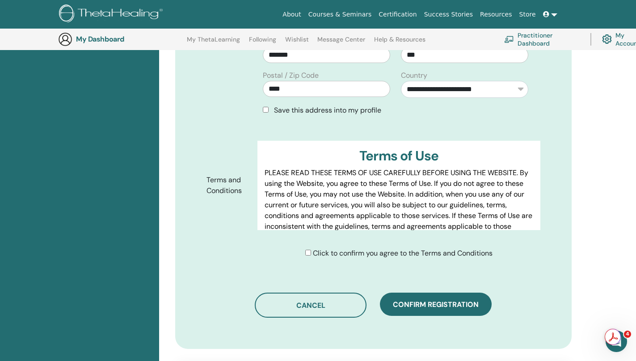  Describe the element at coordinates (399, 205) in the screenshot. I see `p: PLEASE READ THESE TERMS OF USE CAREFULLY BEFORE USING THE WEBSITE. By using the Website, you agre...` at that location.